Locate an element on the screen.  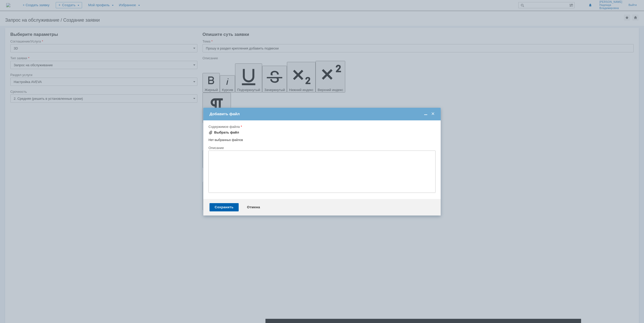
div: Добавить файл is located at coordinates (323, 114).